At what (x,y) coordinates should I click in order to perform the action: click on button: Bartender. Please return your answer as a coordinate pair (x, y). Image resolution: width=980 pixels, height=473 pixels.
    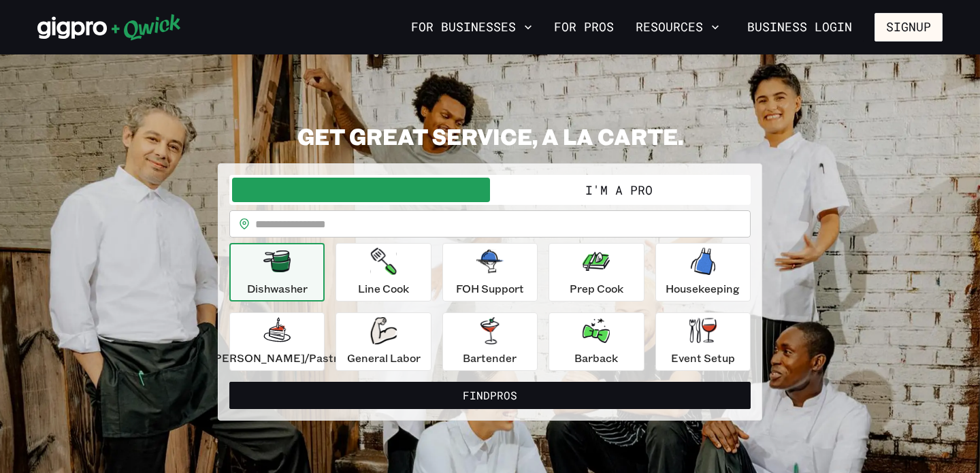
    Looking at the image, I should click on (490, 341).